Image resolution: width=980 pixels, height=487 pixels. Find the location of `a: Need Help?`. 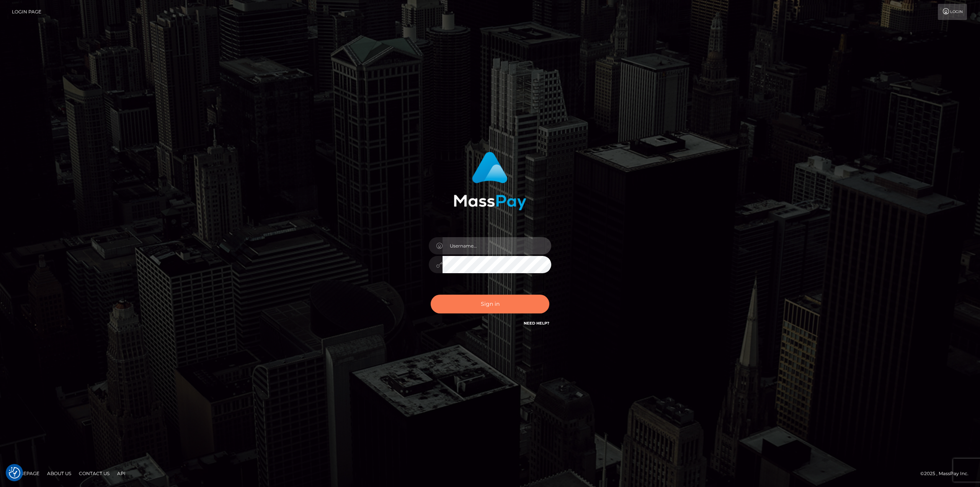

a: Need Help? is located at coordinates (536, 323).